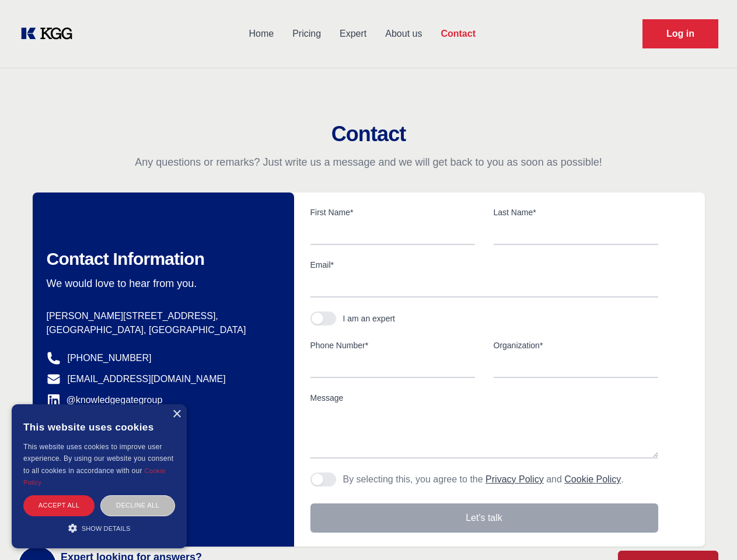  What do you see at coordinates (98, 459) in the screenshot?
I see `span: This website uses cookies to improve user experience. By using our website you consent to all coo...` at bounding box center [98, 459].